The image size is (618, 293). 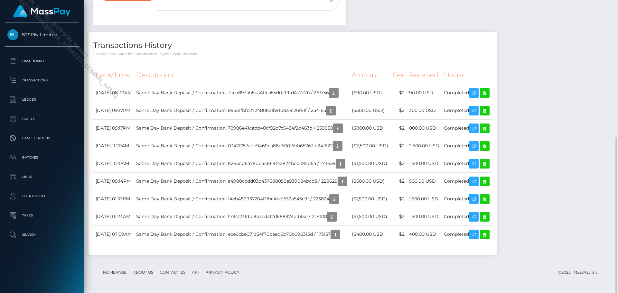 I want to click on td: ($300.00 USD), so click(x=370, y=110).